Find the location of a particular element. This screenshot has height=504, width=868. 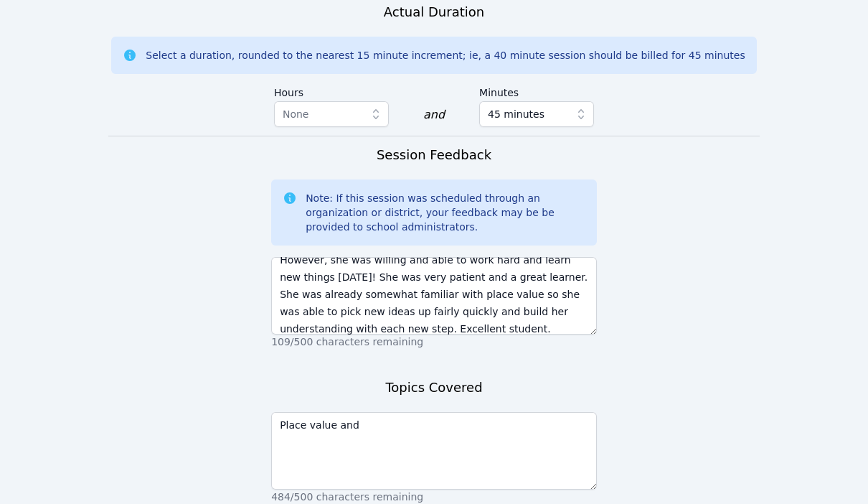

p: 109/500 characters remaining is located at coordinates (434, 341).